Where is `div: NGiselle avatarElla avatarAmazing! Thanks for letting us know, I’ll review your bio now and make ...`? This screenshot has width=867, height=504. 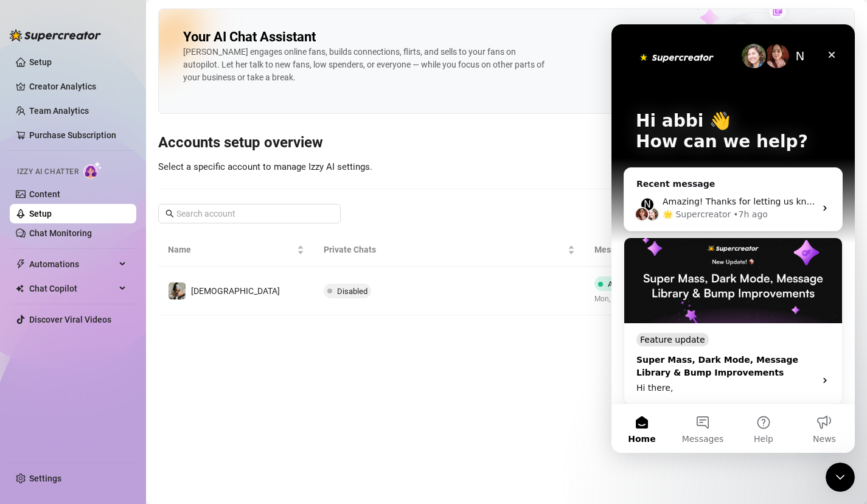
div: NGiselle avatarElla avatarAmazing! Thanks for letting us know, I’ll review your bio now and make ... is located at coordinates (122, 184).